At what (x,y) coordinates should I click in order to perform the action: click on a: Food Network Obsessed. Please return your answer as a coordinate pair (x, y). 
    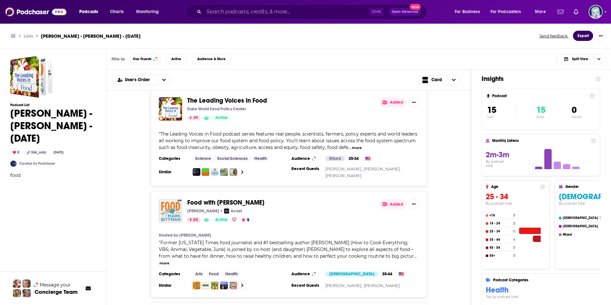
    Looking at the image, I should click on (206, 285).